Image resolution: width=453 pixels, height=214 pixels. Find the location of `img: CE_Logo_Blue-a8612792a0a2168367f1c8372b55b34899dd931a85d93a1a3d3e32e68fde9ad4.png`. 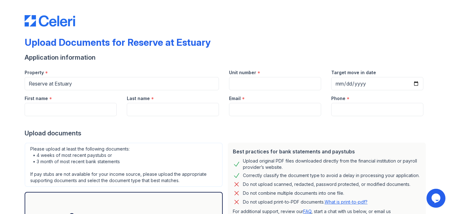

img: CE_Logo_Blue-a8612792a0a2168367f1c8372b55b34899dd931a85d93a1a3d3e32e68fde9ad4.png is located at coordinates (50, 21).